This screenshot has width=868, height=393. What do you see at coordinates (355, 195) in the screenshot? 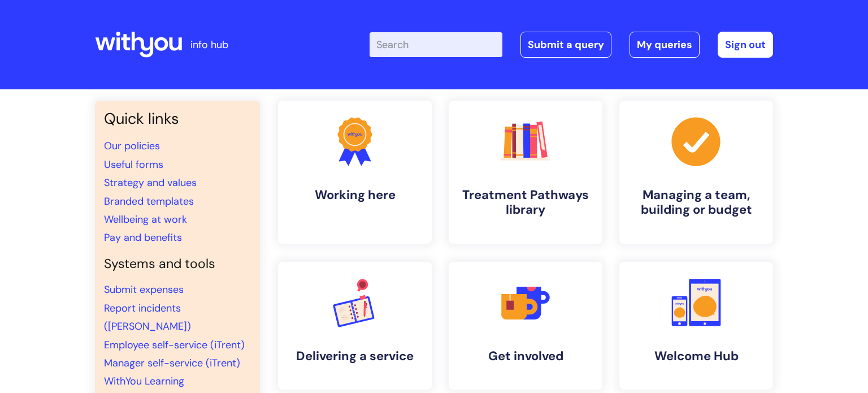
I see `h4: Working here` at bounding box center [355, 195].